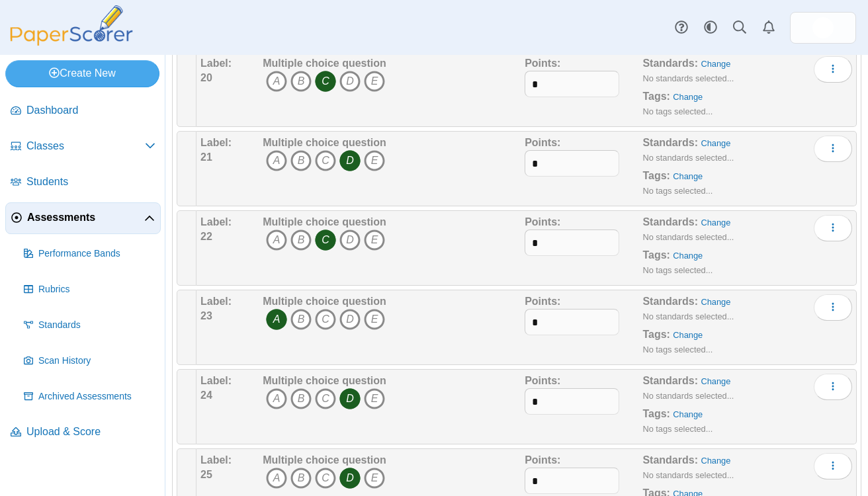 The height and width of the screenshot is (496, 868). I want to click on img: PaperScorer, so click(71, 25).